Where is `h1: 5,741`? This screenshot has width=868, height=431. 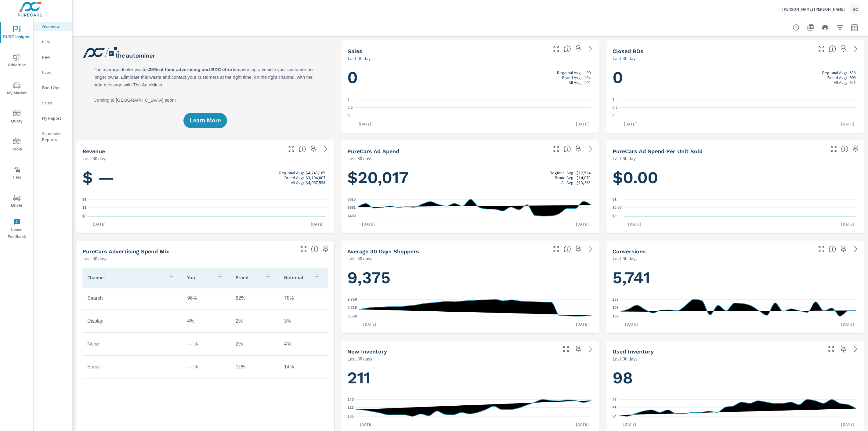
h1: 5,741 is located at coordinates (736, 278).